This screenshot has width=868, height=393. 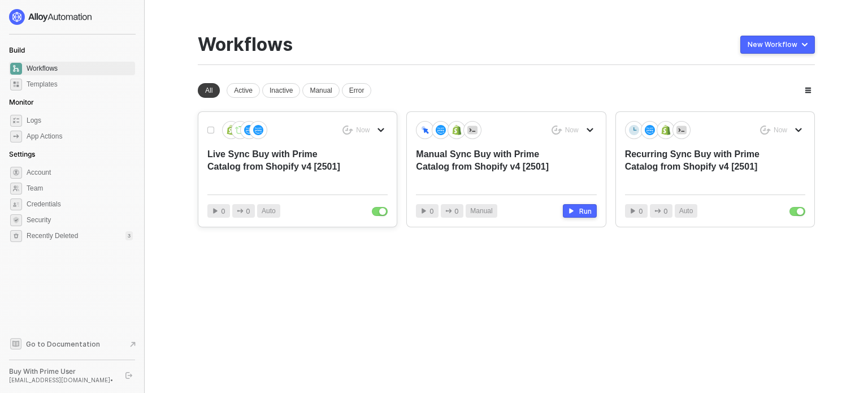 What do you see at coordinates (16, 120) in the screenshot?
I see `span: icon-logs` at bounding box center [16, 120].